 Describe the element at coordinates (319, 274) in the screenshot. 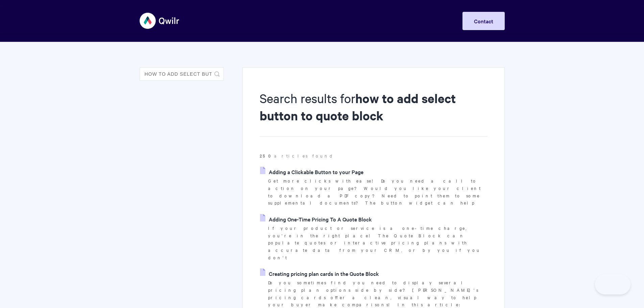

I see `a: Creating pricing plan cards in the Quote Block` at that location.